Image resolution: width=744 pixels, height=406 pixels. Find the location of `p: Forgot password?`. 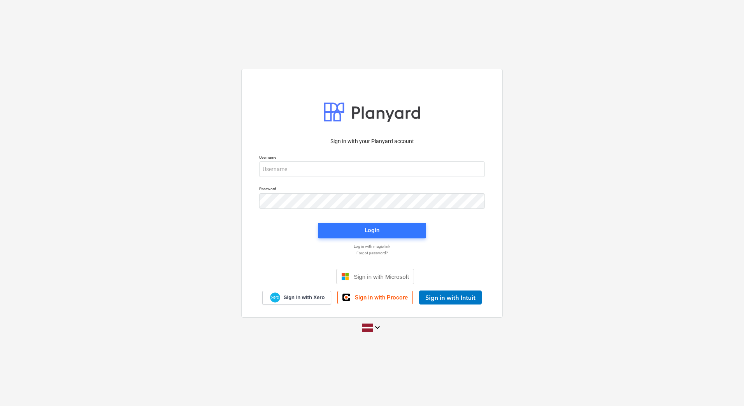

p: Forgot password? is located at coordinates (372, 253).